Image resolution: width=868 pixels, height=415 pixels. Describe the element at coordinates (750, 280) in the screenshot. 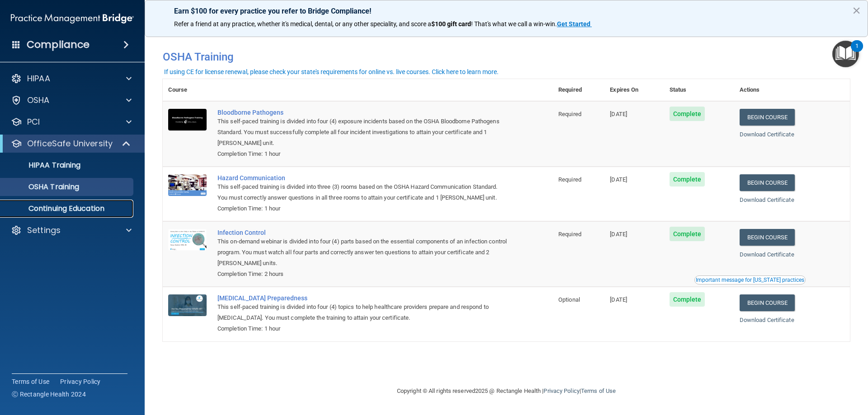

I see `button: Read this if you are a dental practitioner in the state of CA` at that location.